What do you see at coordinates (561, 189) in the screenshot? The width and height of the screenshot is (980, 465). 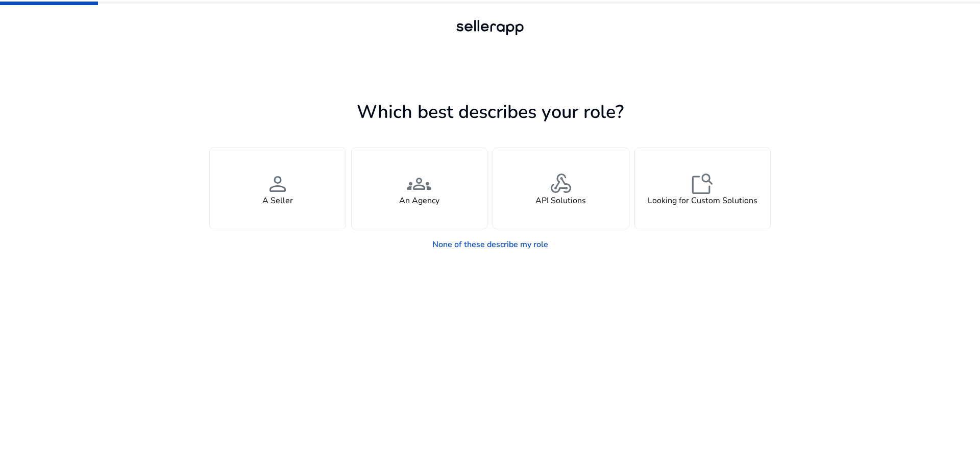 I see `button: webhookAPI Solutions` at bounding box center [561, 189].